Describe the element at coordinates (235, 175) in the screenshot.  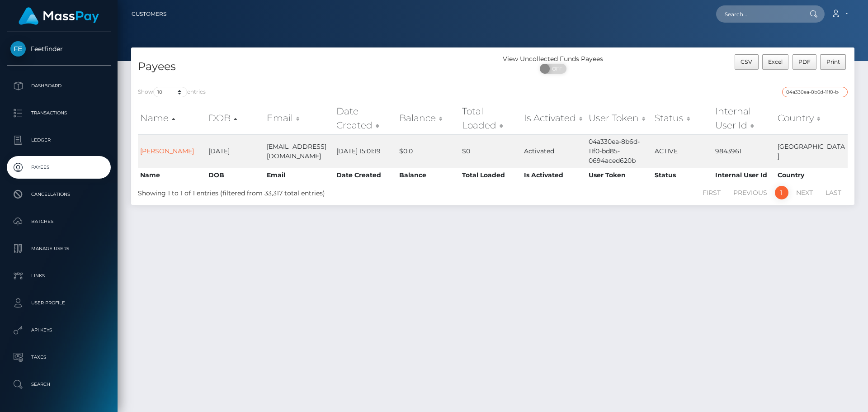
I see `th: DOB` at that location.